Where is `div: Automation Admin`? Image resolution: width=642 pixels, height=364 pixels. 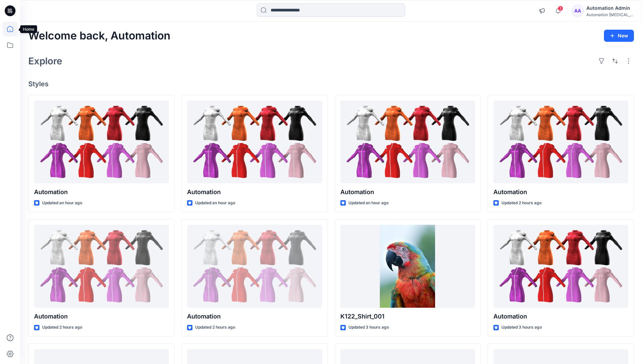
div: Automation Admin is located at coordinates (610, 8).